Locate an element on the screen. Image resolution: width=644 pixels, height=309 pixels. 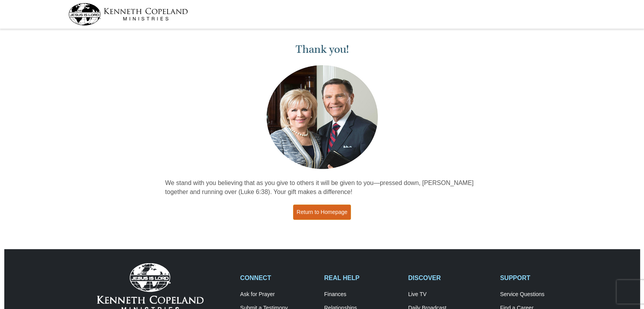
a: Finances is located at coordinates (362, 294).